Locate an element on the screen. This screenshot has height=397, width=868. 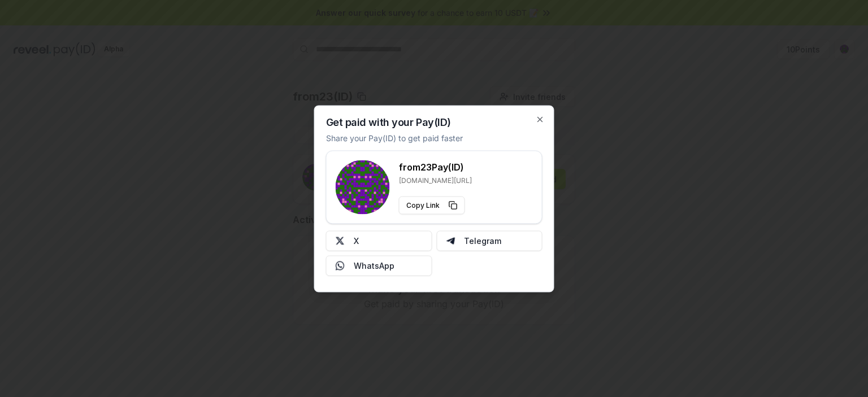
img: X is located at coordinates (340, 241).